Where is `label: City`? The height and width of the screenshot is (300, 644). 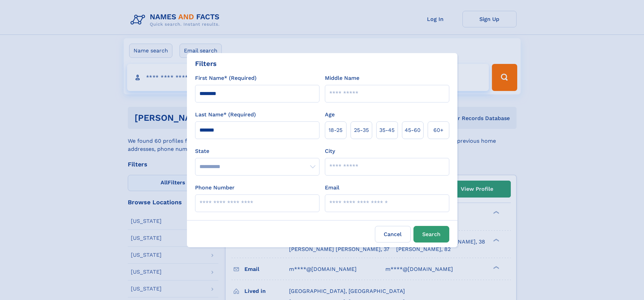
label: City is located at coordinates (330, 151).